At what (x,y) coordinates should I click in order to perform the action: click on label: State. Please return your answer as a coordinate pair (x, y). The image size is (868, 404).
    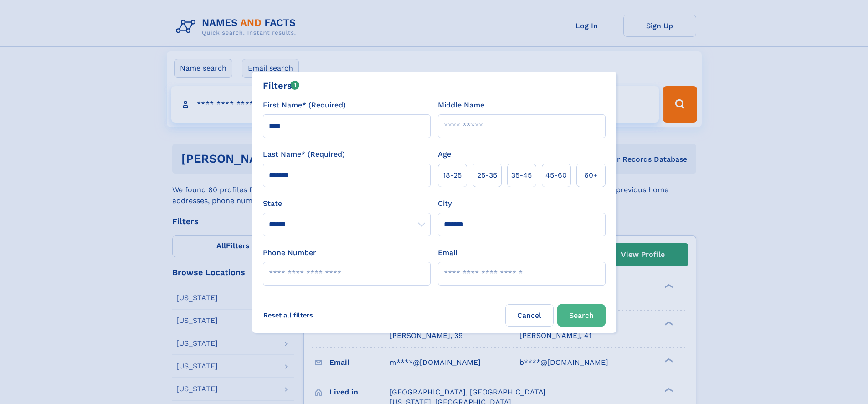
    Looking at the image, I should click on (347, 204).